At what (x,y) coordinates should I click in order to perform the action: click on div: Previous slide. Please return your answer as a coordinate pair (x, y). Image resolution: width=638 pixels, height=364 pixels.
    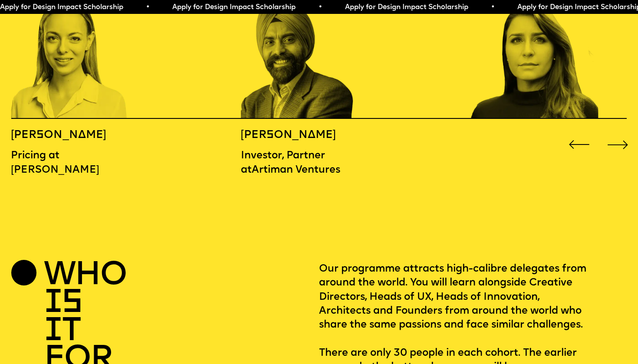
    Looking at the image, I should click on (579, 144).